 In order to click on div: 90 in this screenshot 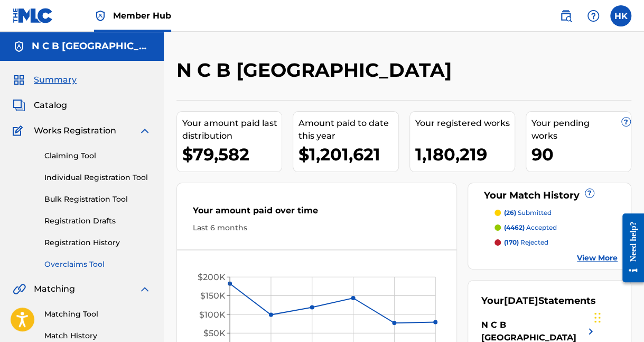, I will do `click(582, 154)`.